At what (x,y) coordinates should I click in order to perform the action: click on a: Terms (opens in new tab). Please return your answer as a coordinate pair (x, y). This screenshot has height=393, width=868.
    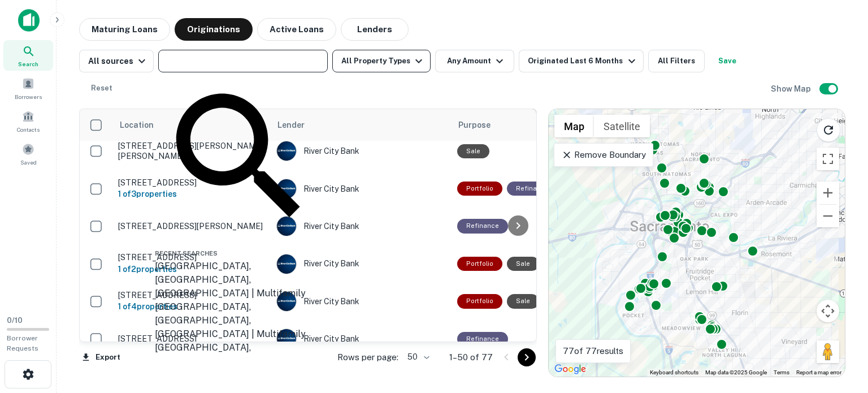
    Looking at the image, I should click on (781, 372).